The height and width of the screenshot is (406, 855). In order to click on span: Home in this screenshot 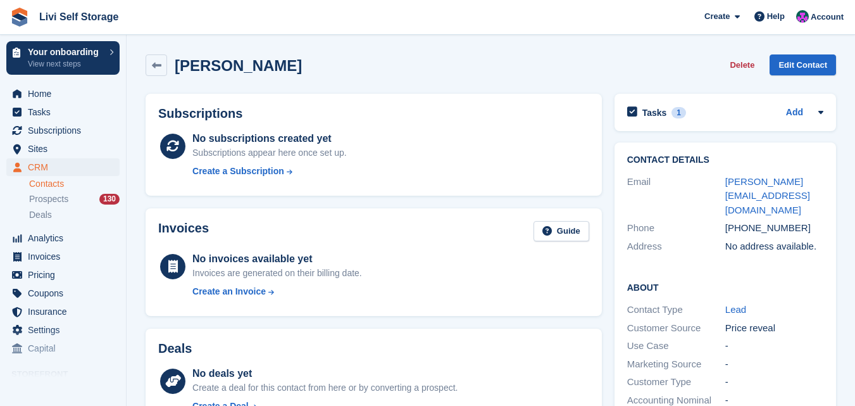, I will do `click(66, 94)`.